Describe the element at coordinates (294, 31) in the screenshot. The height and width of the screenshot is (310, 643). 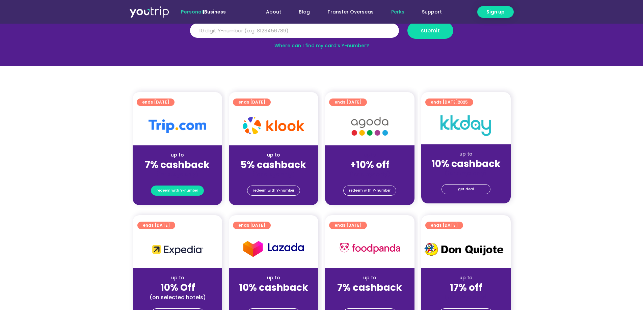
I see `input: 10 digit Y-number (e.g. 8123456789)` at that location.